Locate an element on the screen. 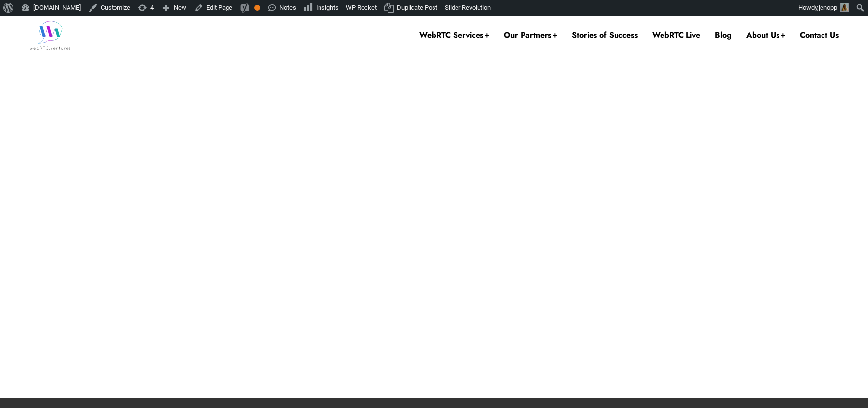  span: Slider Revolution is located at coordinates (468, 7).